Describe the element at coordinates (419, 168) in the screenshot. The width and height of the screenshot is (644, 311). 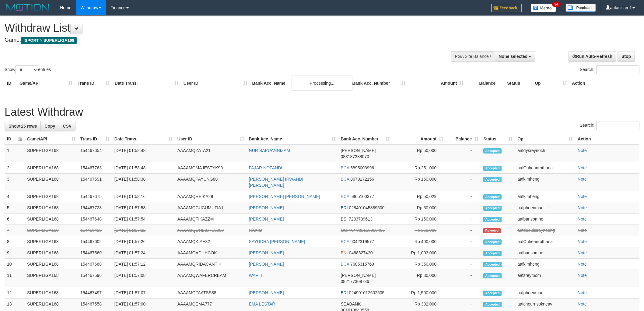
I see `td: Rp 251,000` at that location.